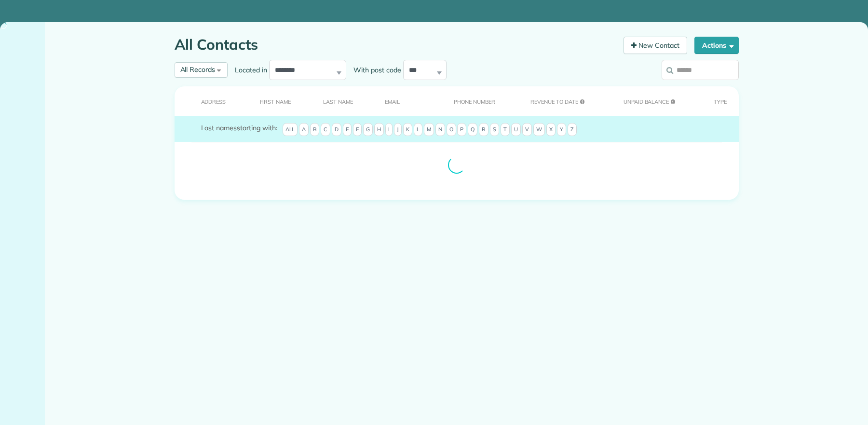 The width and height of the screenshot is (868, 425). Describe the element at coordinates (718, 101) in the screenshot. I see `th: Type` at that location.